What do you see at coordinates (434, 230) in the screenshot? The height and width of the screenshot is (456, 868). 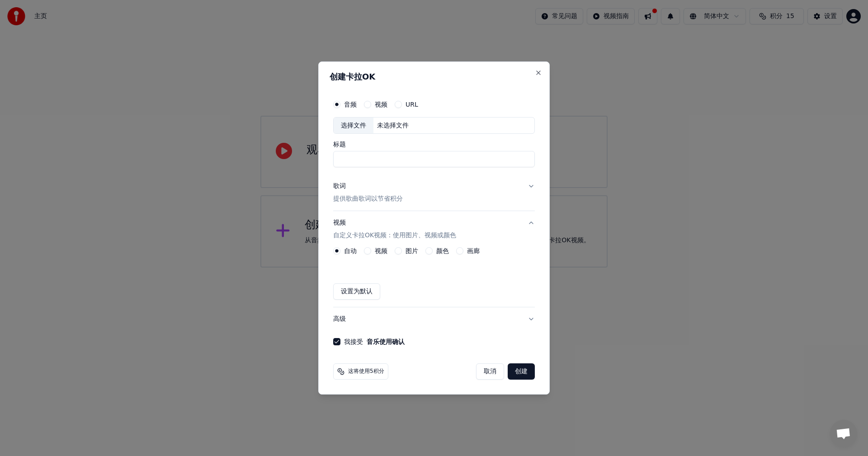 I see `button: 视频自定义卡拉OK视频：使用图片、视频或颜色` at bounding box center [434, 230].